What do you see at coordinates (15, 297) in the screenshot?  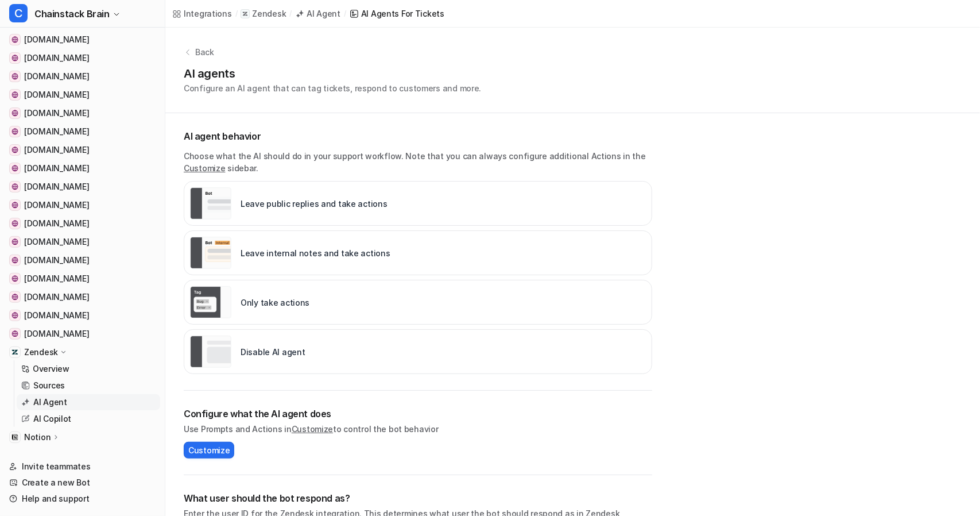 I see `img: developer.bitcoin.org` at bounding box center [15, 297].